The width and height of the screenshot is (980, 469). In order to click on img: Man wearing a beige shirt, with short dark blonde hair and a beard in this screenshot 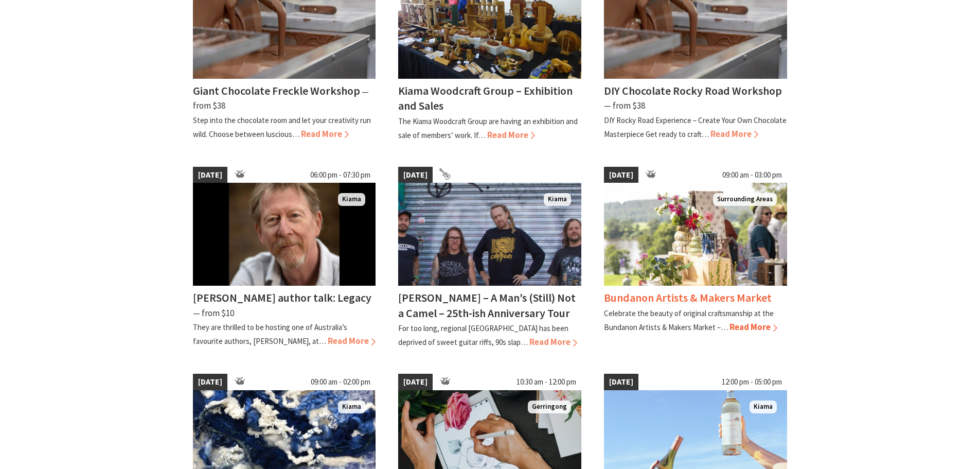, I will do `click(285, 234)`.